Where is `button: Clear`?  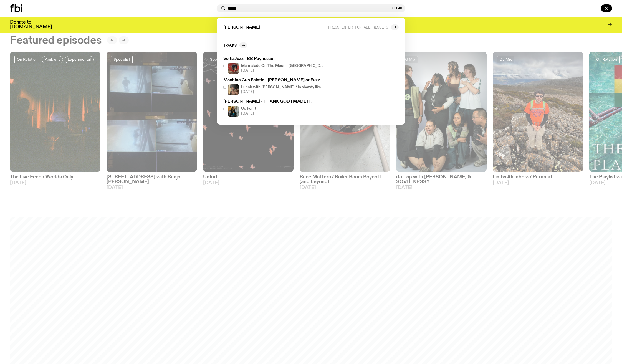
button: Clear is located at coordinates (397, 8).